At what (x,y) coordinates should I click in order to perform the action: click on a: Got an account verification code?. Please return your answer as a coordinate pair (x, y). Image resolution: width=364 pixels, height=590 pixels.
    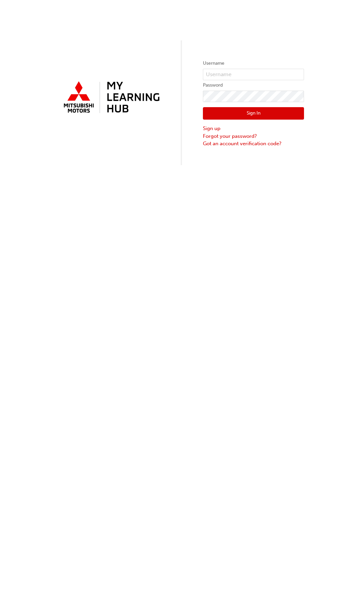
    Looking at the image, I should click on (254, 143).